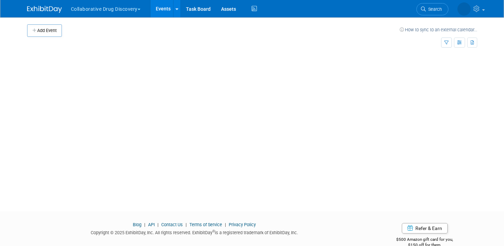 This screenshot has width=504, height=246. Describe the element at coordinates (206, 224) in the screenshot. I see `a: Terms of Service` at that location.